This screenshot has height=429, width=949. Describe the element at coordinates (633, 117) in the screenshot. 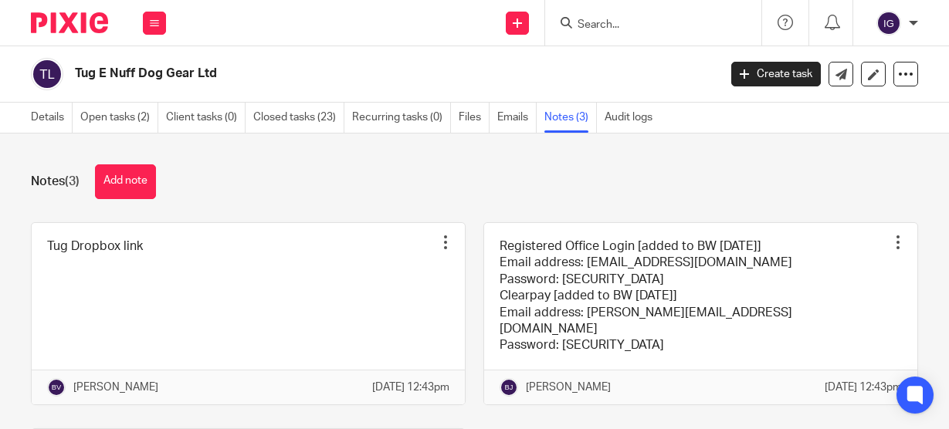

I see `a: Audit logs` at that location.